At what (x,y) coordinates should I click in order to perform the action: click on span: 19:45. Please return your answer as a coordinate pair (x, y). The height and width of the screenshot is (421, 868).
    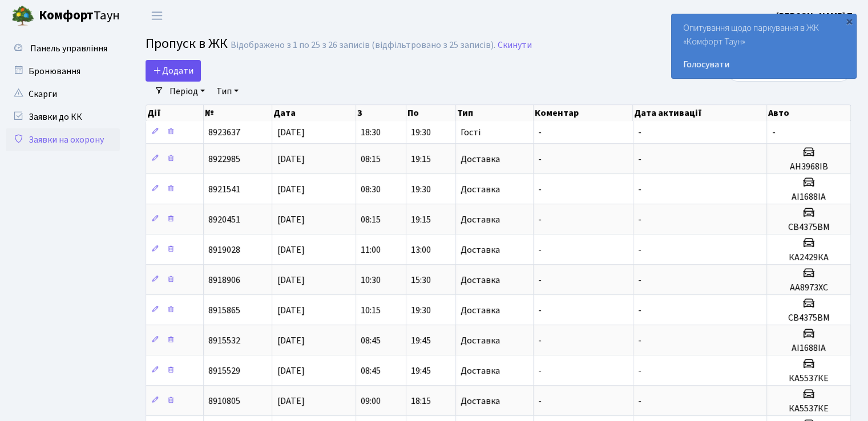
    Looking at the image, I should click on (421, 371).